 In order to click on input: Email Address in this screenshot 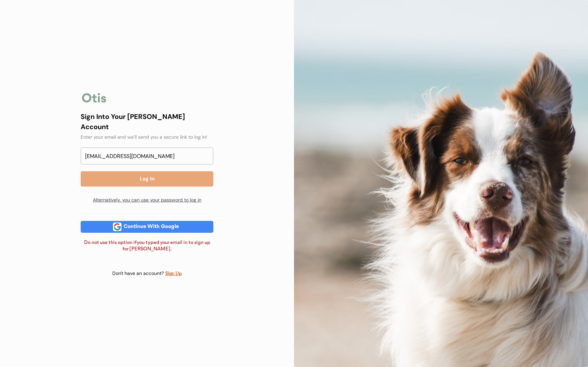, I will do `click(147, 156)`.